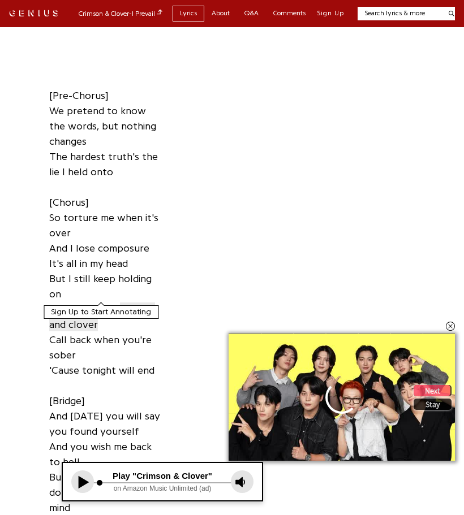 Image resolution: width=464 pixels, height=515 pixels. What do you see at coordinates (289, 13) in the screenshot?
I see `a: Comments` at bounding box center [289, 13].